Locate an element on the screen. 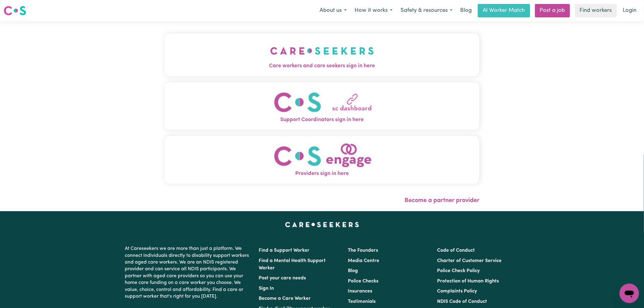 The height and width of the screenshot is (308, 644). a: Become a partner provider is located at coordinates (442, 201).